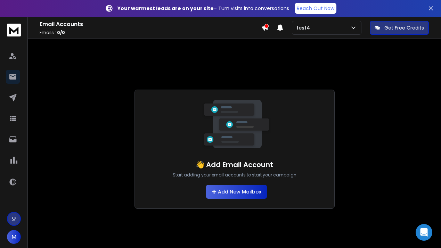  Describe the element at coordinates (61, 32) in the screenshot. I see `span: 0 / 0` at that location.